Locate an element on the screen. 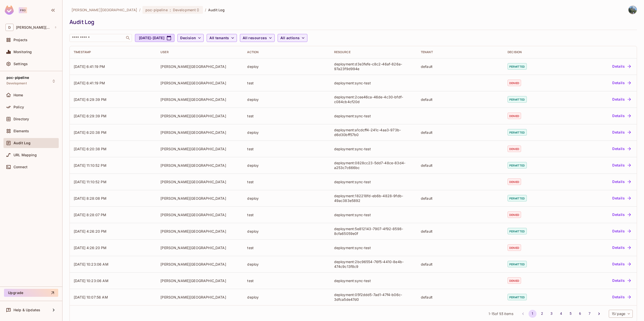 The height and width of the screenshot is (321, 644). span: All resources is located at coordinates (255, 38).